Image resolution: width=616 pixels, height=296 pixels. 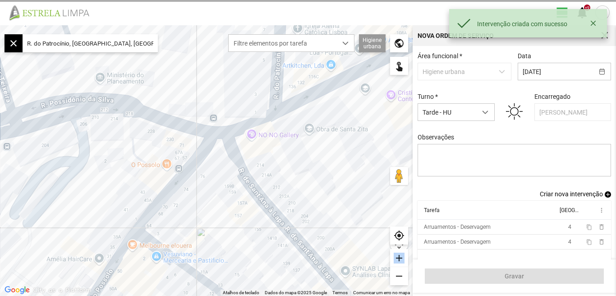 What do you see at coordinates (399, 235) in the screenshot?
I see `div: my_location` at bounding box center [399, 235].